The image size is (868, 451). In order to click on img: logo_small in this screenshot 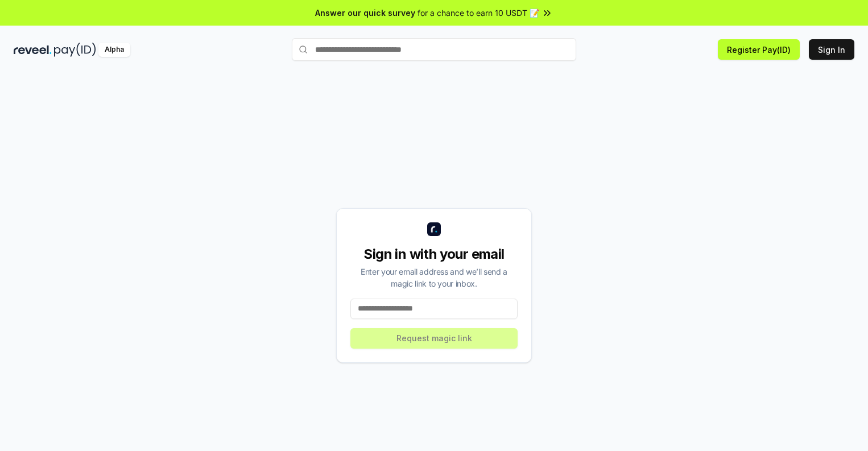, I will do `click(434, 229)`.